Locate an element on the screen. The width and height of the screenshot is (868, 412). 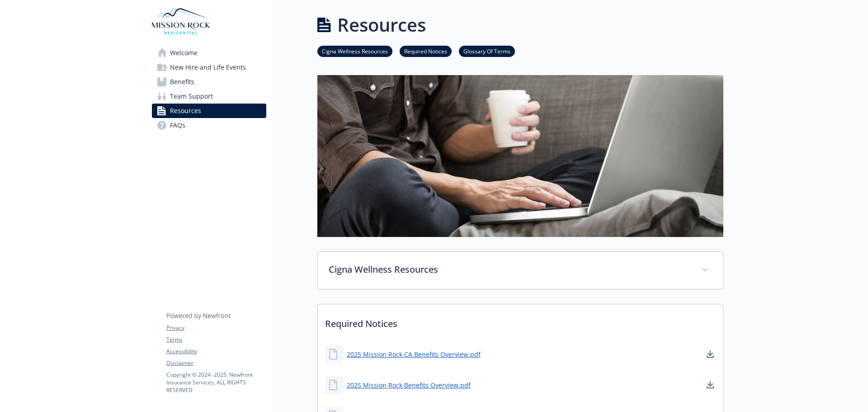
span: New Hire and Life Events is located at coordinates (208, 67).